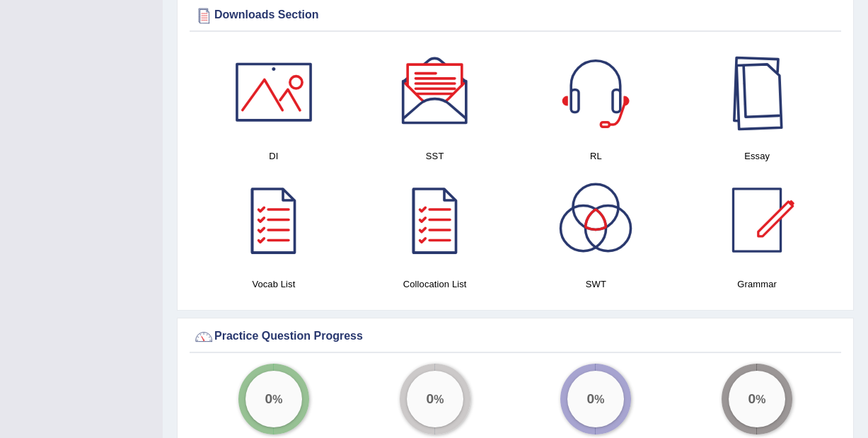 This screenshot has width=868, height=438. Describe the element at coordinates (274, 284) in the screenshot. I see `h4: Vocab List` at that location.